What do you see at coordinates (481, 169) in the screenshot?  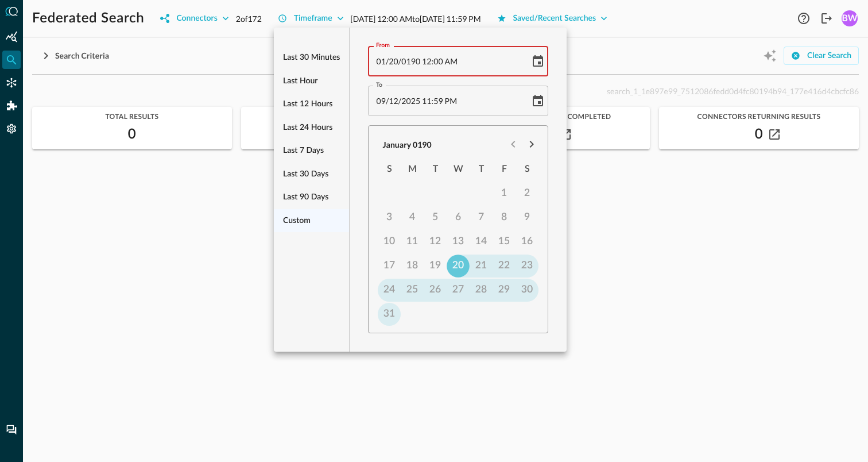 I see `span: Thursday` at bounding box center [481, 169].